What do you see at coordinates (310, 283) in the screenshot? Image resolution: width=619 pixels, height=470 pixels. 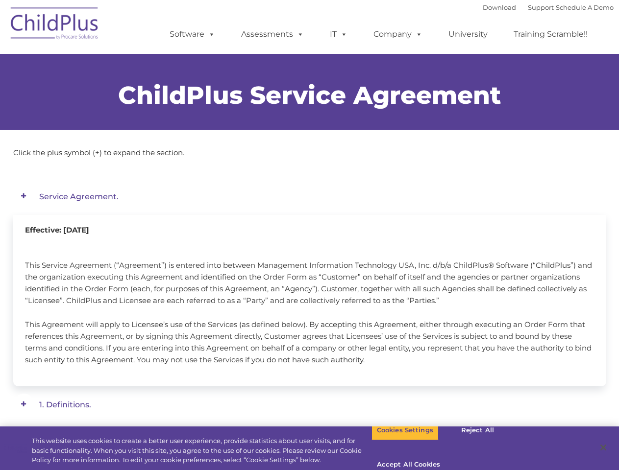 I see `p: This Service Agreement (“Agreement”) is entered into between Management Information Technology US...` at bounding box center [310, 283].